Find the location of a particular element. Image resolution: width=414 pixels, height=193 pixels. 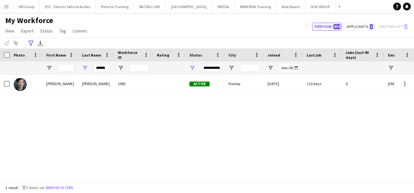

span: Rating is located at coordinates (163, 55).